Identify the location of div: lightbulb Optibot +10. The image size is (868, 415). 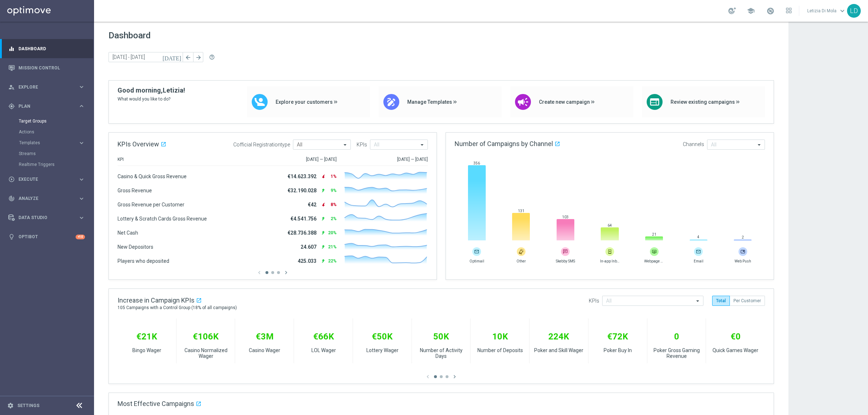
(46, 237).